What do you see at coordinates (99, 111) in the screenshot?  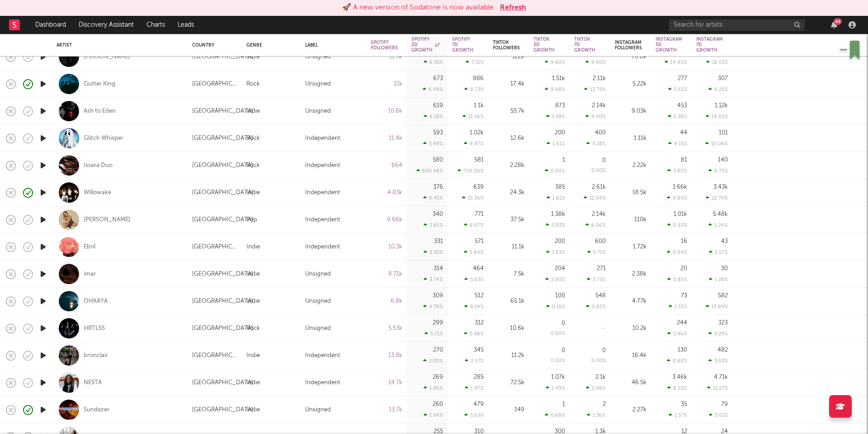 I see `div: Ash to Eden` at bounding box center [99, 111].